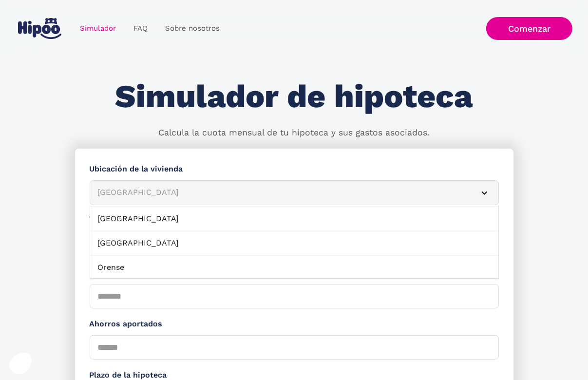 This screenshot has width=588, height=380. What do you see at coordinates (140, 28) in the screenshot?
I see `a: FAQ` at bounding box center [140, 28].